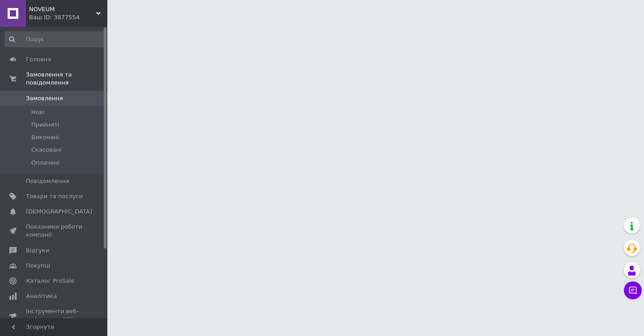 This screenshot has width=644, height=336. Describe the element at coordinates (68, 17) in the screenshot. I see `div: Ваш ID: 3877554` at that location.